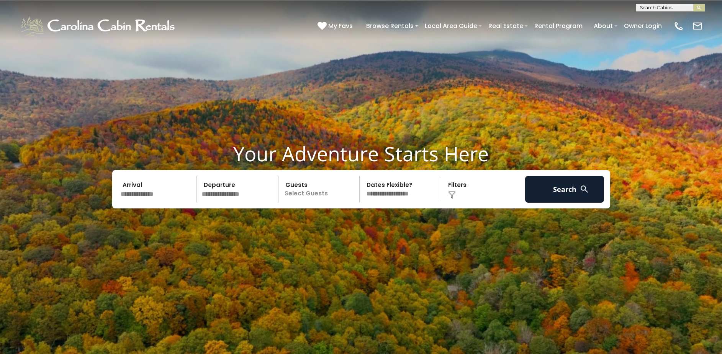  I want to click on a: Owner Login, so click(643, 26).